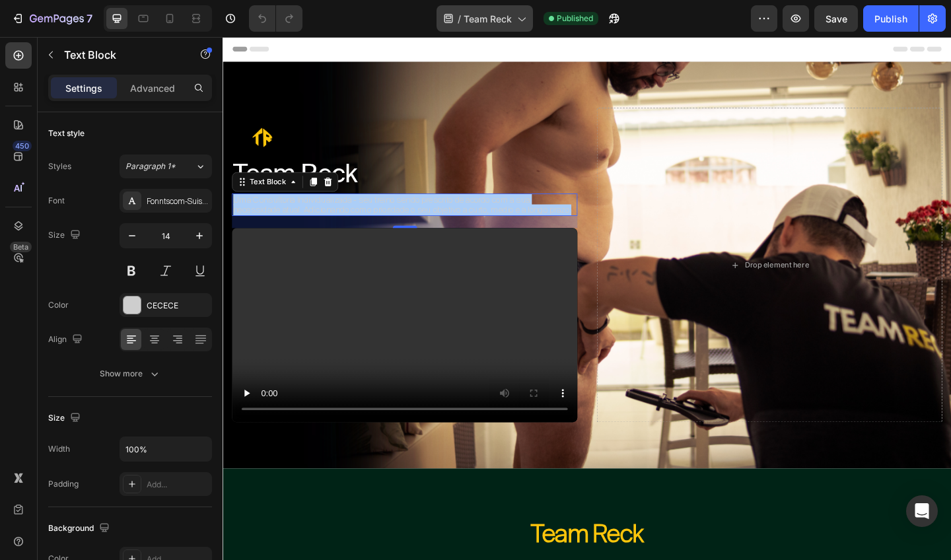 This screenshot has width=951, height=560. What do you see at coordinates (43, 110) in the screenshot?
I see `img: gempages_576628724481393183-7783872c-b1c1-4aa0-9111-a64d7868f927.png` at bounding box center [43, 110].